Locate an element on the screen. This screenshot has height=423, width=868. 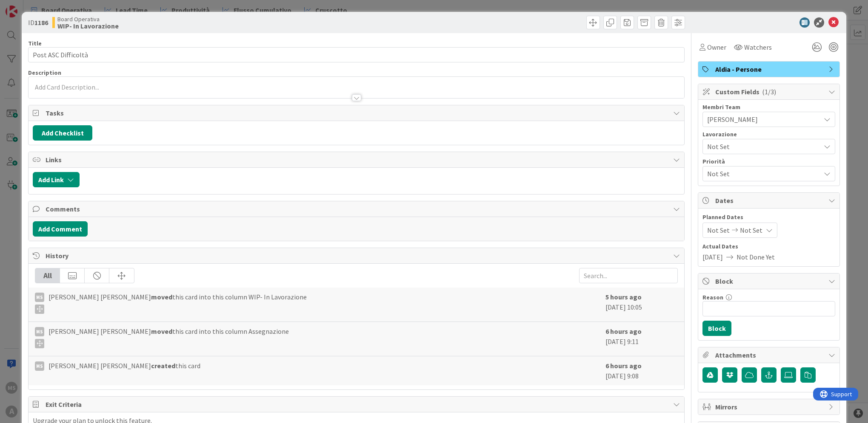
span: Not Done Yet is located at coordinates (756, 257).